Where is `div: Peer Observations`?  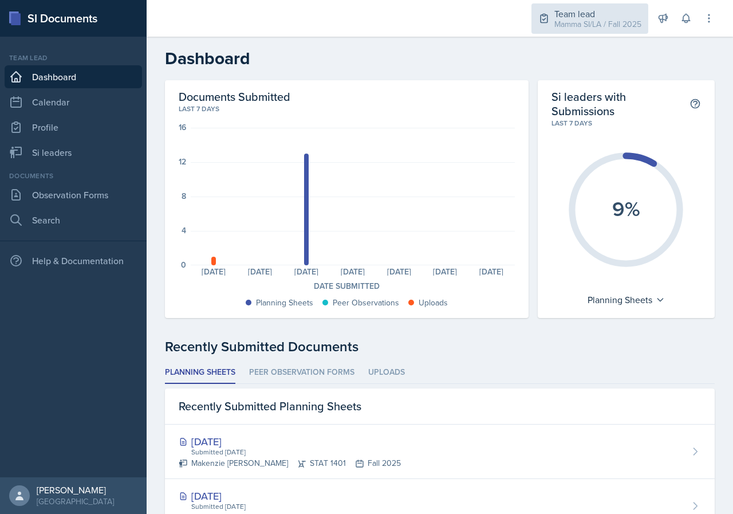
div: Peer Observations is located at coordinates (366, 302).